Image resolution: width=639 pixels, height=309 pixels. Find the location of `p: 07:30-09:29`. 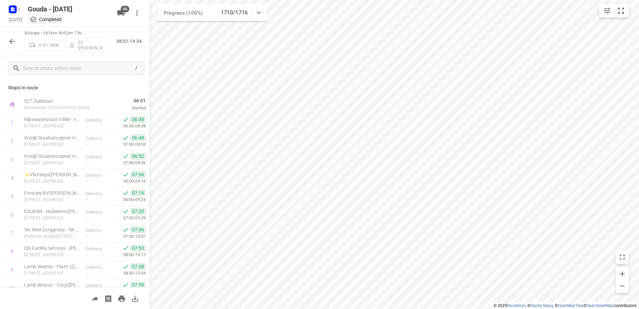

p: 07:30-09:29 is located at coordinates (129, 218).